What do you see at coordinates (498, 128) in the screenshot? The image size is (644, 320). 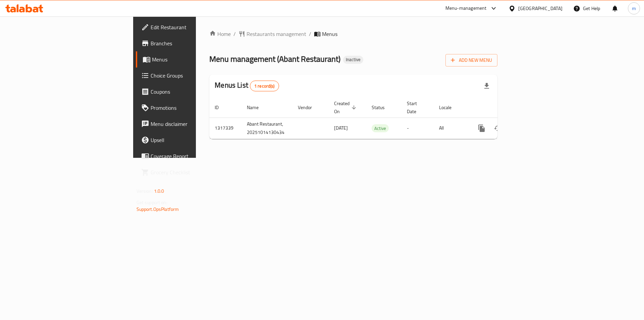 I see `button: Change Status` at bounding box center [498, 128].